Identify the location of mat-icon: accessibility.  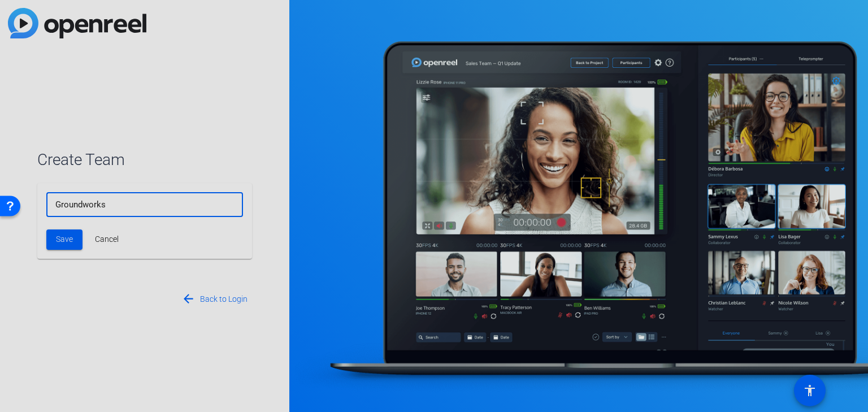
(810, 391).